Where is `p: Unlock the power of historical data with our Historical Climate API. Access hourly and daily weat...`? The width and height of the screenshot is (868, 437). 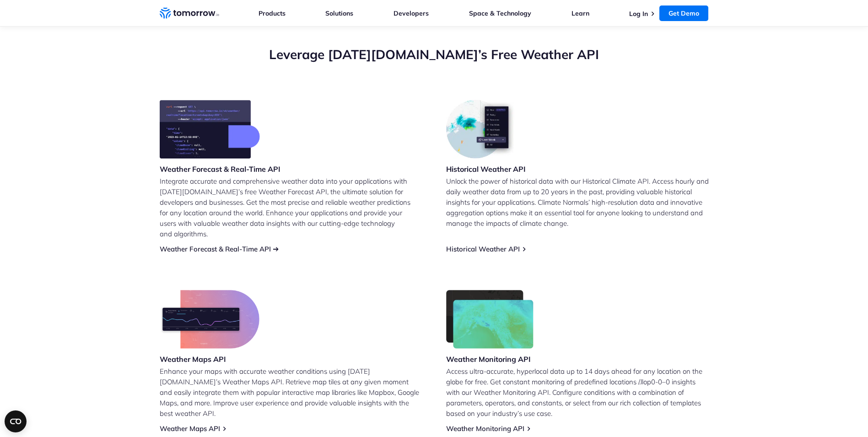
p: Unlock the power of historical data with our Historical Climate API. Access hourly and daily weat... is located at coordinates (578, 202).